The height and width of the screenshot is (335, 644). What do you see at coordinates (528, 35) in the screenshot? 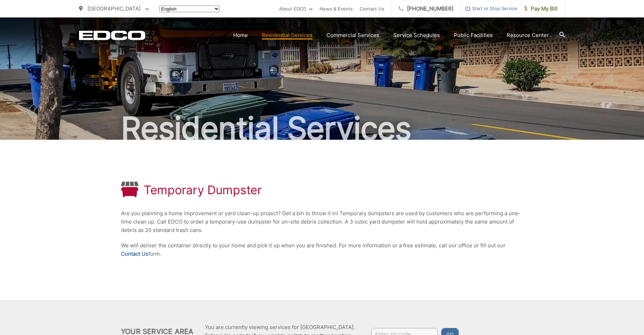
I see `a: Resource Center` at bounding box center [528, 35].